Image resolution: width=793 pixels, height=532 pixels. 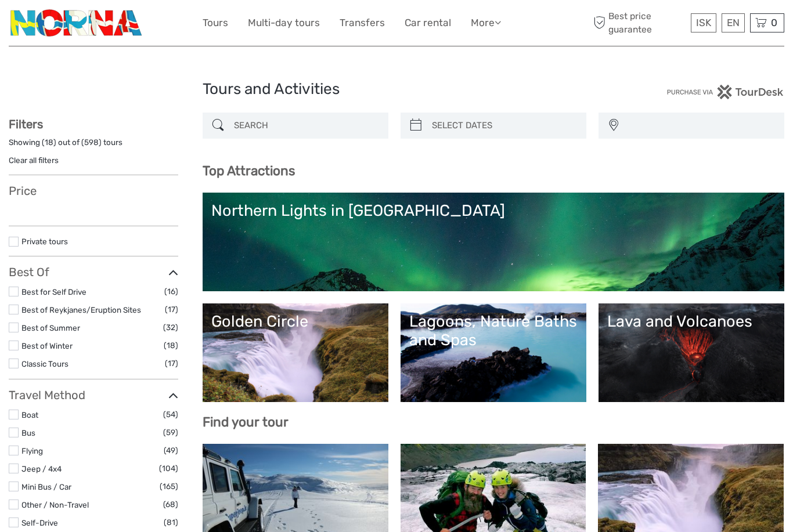 What do you see at coordinates (77, 23) in the screenshot?
I see `img: 3202-b9b3bc54-fa5a-4c2d-a914-9444aec66679_logo_small.png` at bounding box center [77, 23].